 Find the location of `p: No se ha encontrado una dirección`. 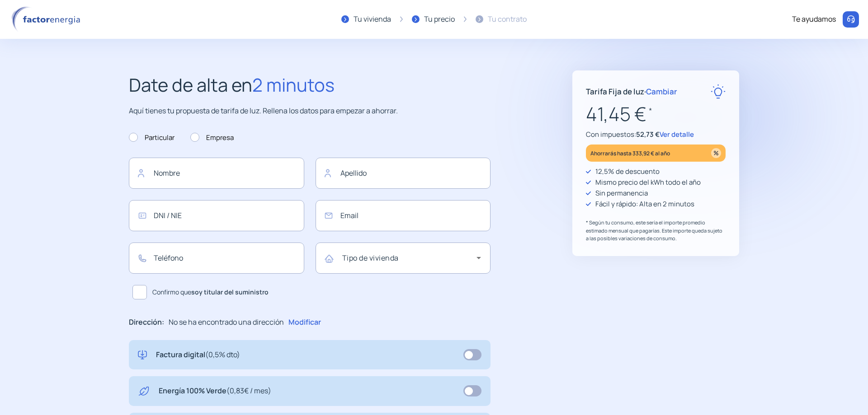

p: No se ha encontrado una dirección is located at coordinates (226, 322).